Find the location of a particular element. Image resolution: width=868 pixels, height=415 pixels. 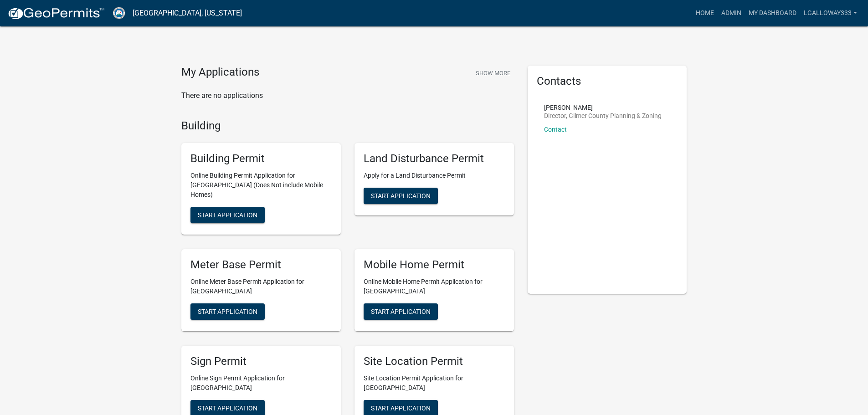

h4: My Applications is located at coordinates (220, 72).